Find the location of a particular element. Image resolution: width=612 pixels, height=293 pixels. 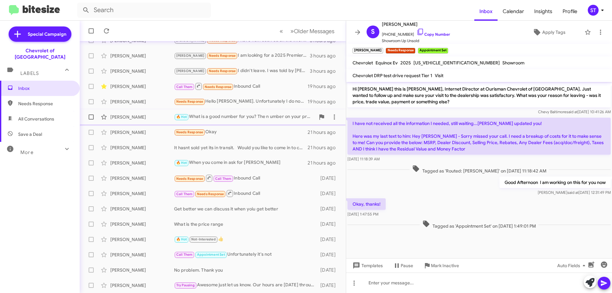

a: Profile is located at coordinates (570, 11).